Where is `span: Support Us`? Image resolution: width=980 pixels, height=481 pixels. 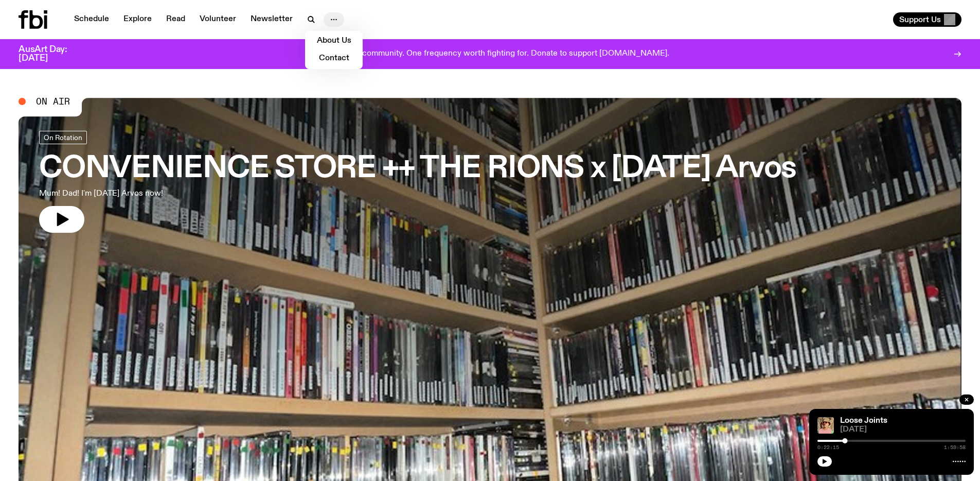 span: Support Us is located at coordinates (920, 20).